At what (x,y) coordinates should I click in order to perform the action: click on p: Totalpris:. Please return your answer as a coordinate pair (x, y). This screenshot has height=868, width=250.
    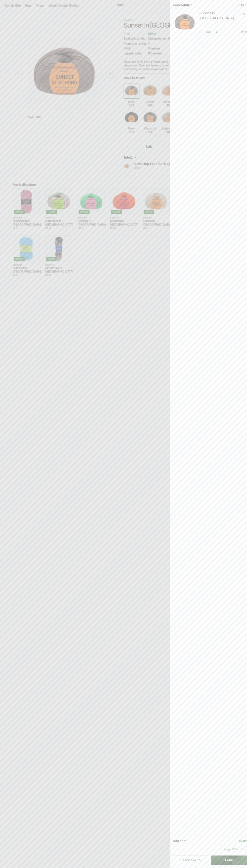
    Looking at the image, I should click on (179, 841).